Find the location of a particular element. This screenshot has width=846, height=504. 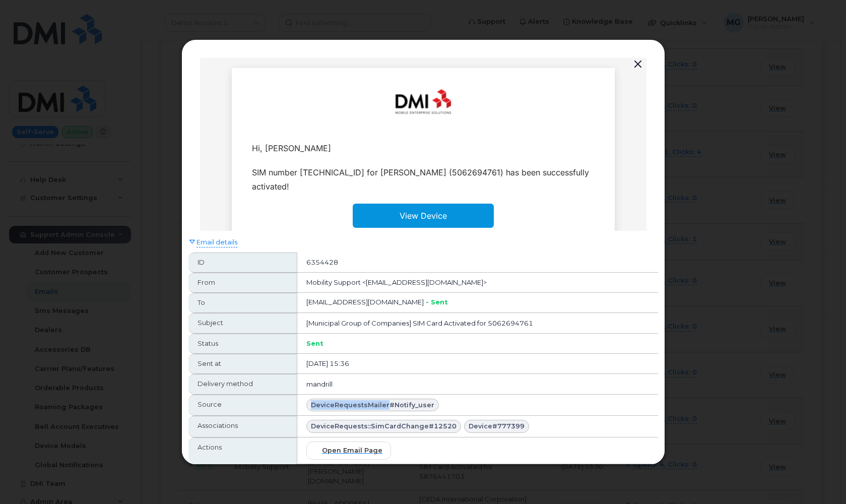

span: Open email page is located at coordinates (352, 450).